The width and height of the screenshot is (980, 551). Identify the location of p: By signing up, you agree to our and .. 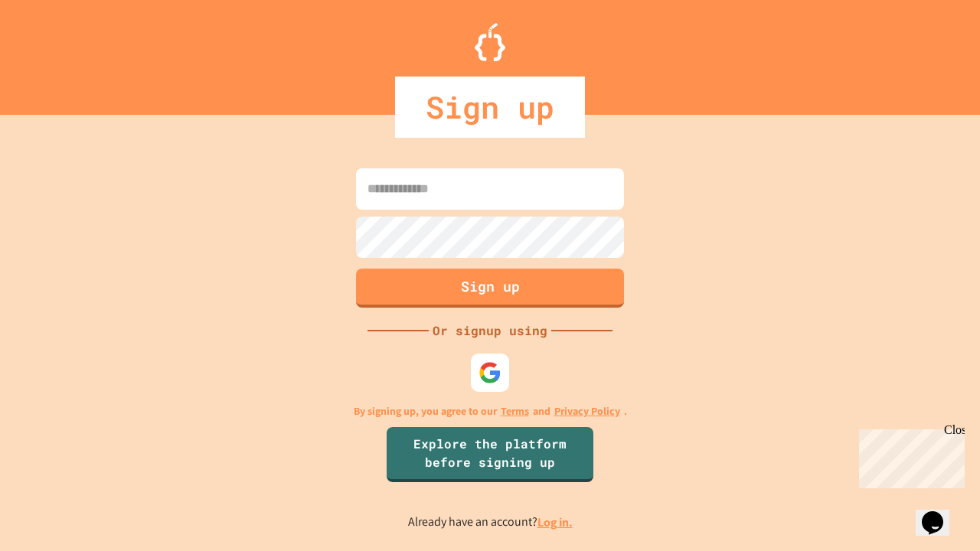
(490, 411).